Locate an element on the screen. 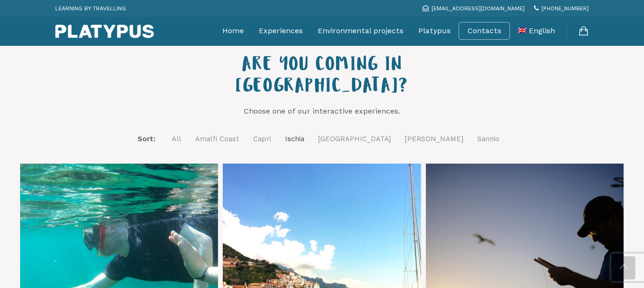 The image size is (644, 288). a: Contacts is located at coordinates (484, 31).